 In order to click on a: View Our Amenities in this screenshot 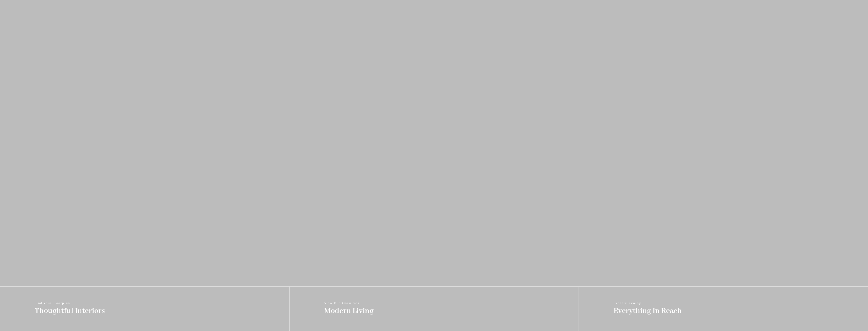, I will do `click(434, 308)`.